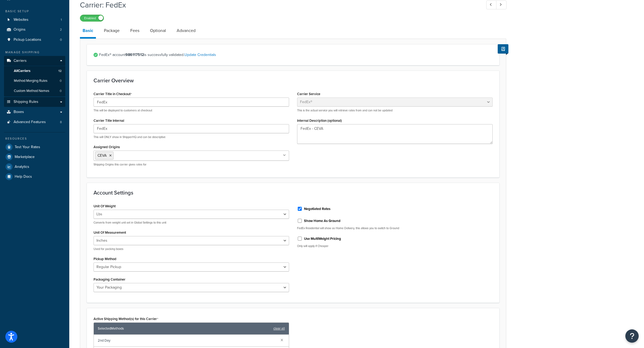 This screenshot has width=644, height=348. I want to click on a: Shipping Rules, so click(35, 102).